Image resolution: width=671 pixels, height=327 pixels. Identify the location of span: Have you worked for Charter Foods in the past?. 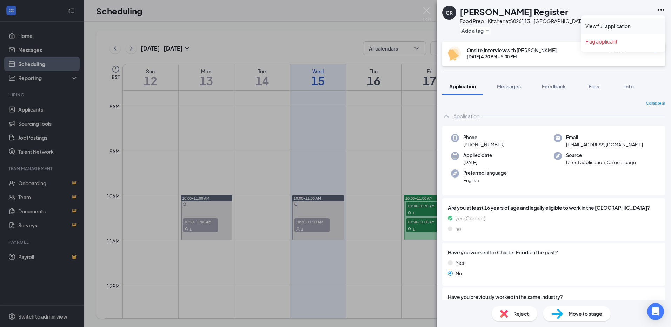
(503, 252).